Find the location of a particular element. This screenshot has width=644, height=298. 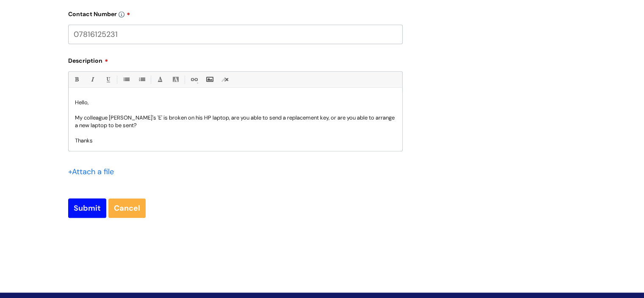

input: Submit is located at coordinates (87, 208).